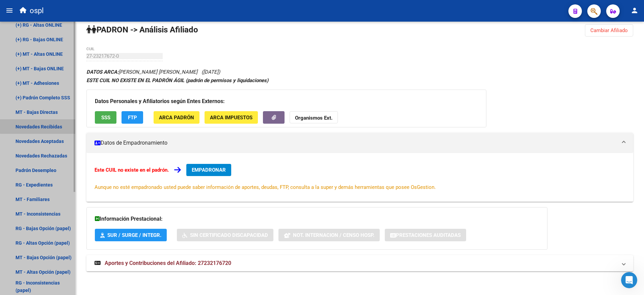  Describe the element at coordinates (209, 170) in the screenshot. I see `span: EMPADRONAR` at that location.